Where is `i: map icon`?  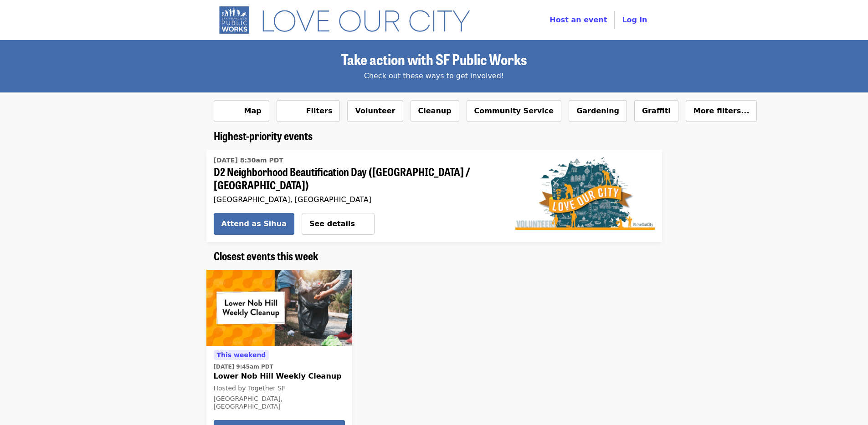 i: map icon is located at coordinates (225, 111).